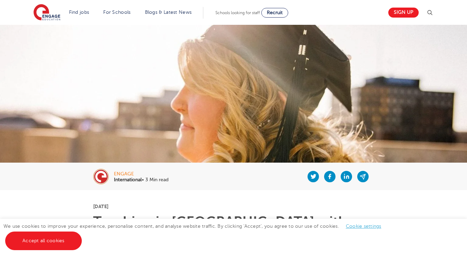 This screenshot has width=467, height=256. What do you see at coordinates (141, 180) in the screenshot?
I see `p: • 3 Min read` at bounding box center [141, 180].